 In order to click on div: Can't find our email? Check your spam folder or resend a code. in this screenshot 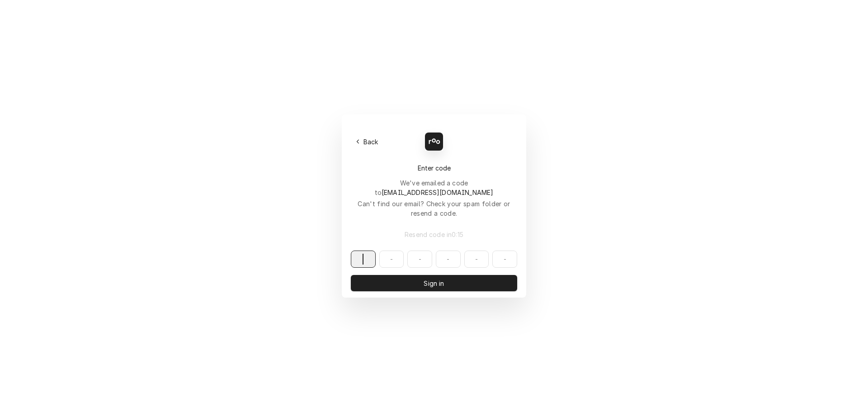, I will do `click(434, 209)`.